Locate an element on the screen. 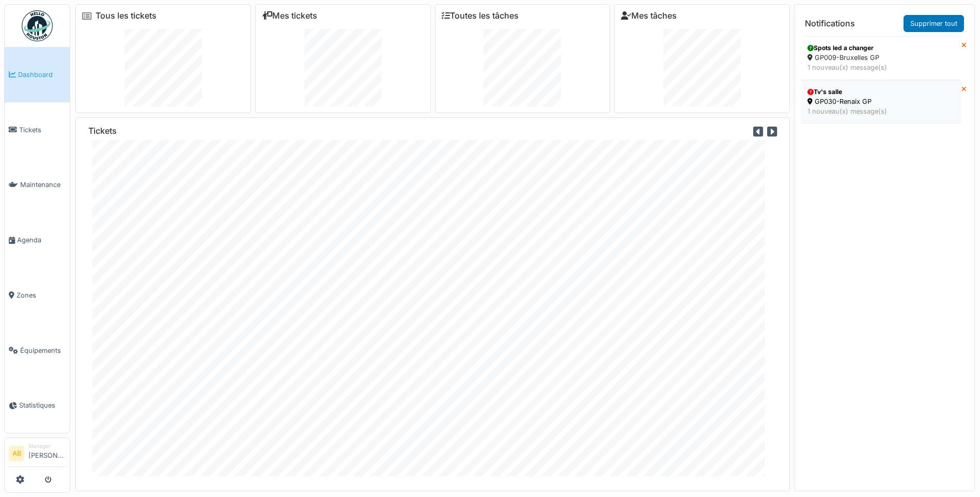 The width and height of the screenshot is (980, 497). a: Tv's salle GP030-Renaix GP 1 nouveau(x) message(s) is located at coordinates (881, 102).